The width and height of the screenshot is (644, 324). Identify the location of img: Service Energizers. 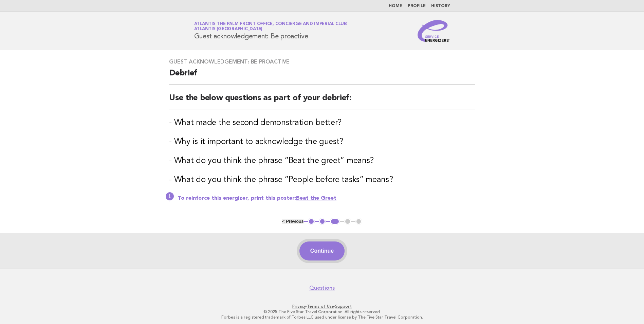
(433, 31).